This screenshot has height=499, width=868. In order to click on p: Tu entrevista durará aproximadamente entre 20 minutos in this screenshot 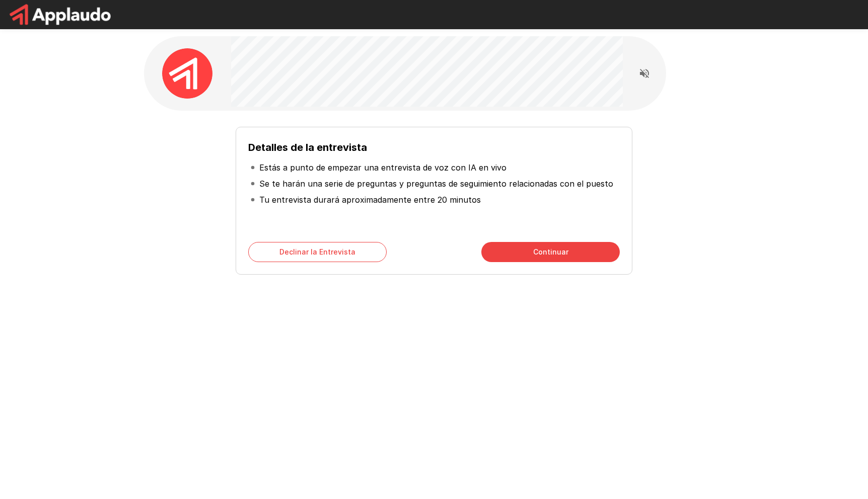, I will do `click(370, 199)`.